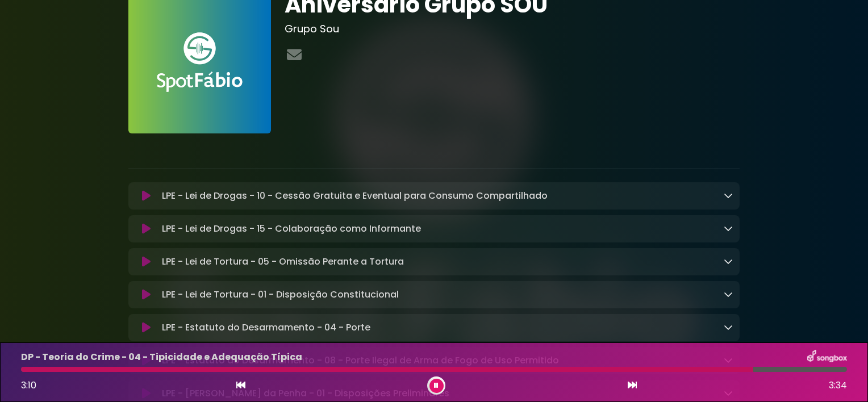 The image size is (868, 402). What do you see at coordinates (512, 29) in the screenshot?
I see `h3: Grupo Sou` at bounding box center [512, 29].